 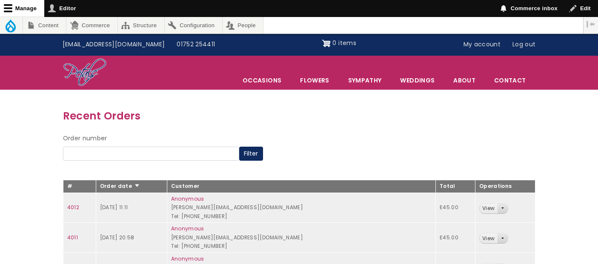 What do you see at coordinates (193, 25) in the screenshot?
I see `a: Configuration` at bounding box center [193, 25].